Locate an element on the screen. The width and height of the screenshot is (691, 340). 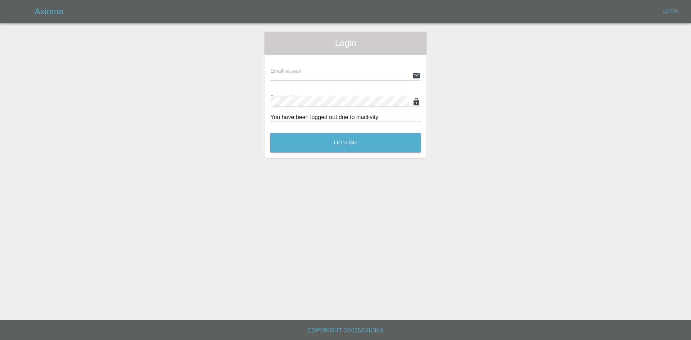
h6: Copyright © 2025 Axioma is located at coordinates (346, 331).